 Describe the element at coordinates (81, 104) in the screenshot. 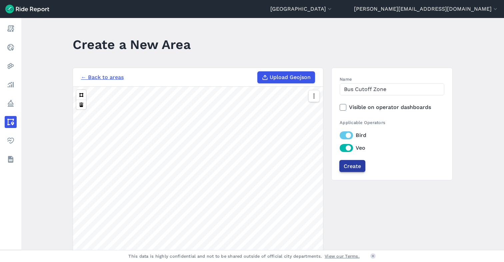

I see `button: Delete` at that location.